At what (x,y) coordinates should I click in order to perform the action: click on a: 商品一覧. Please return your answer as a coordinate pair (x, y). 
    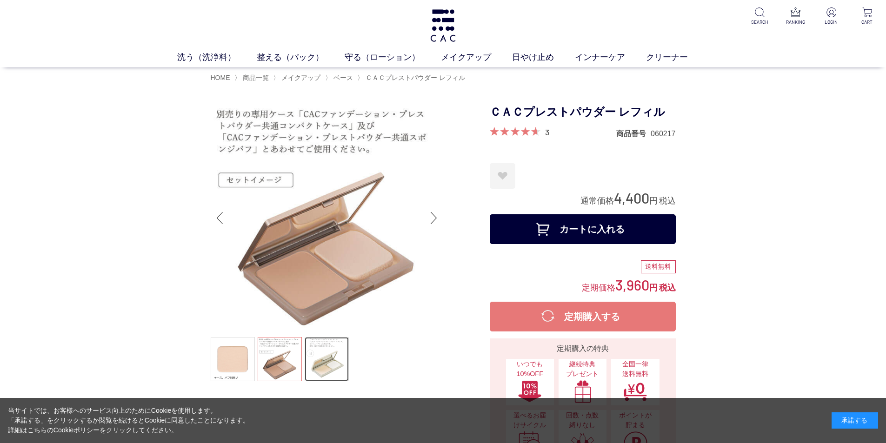
    Looking at the image, I should click on (255, 78).